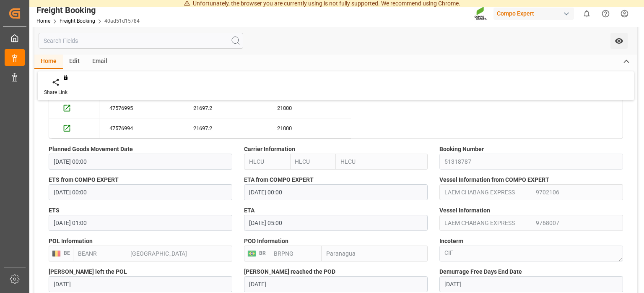 Image resolution: width=644 pixels, height=293 pixels. What do you see at coordinates (43, 21) in the screenshot?
I see `a: Home` at bounding box center [43, 21].